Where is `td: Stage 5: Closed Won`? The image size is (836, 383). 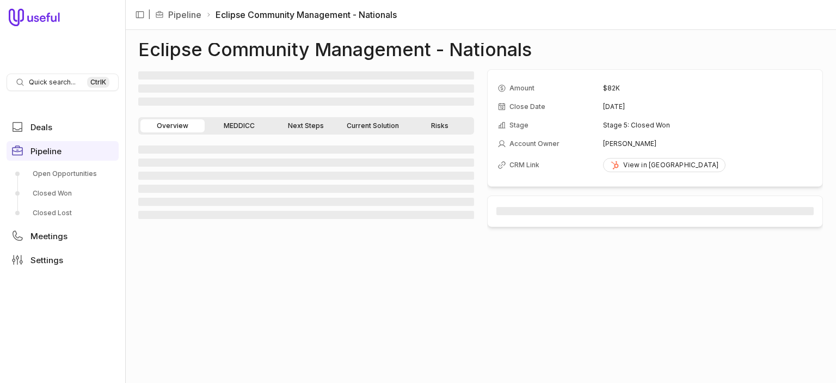 td: Stage 5: Closed Won is located at coordinates (707, 125).